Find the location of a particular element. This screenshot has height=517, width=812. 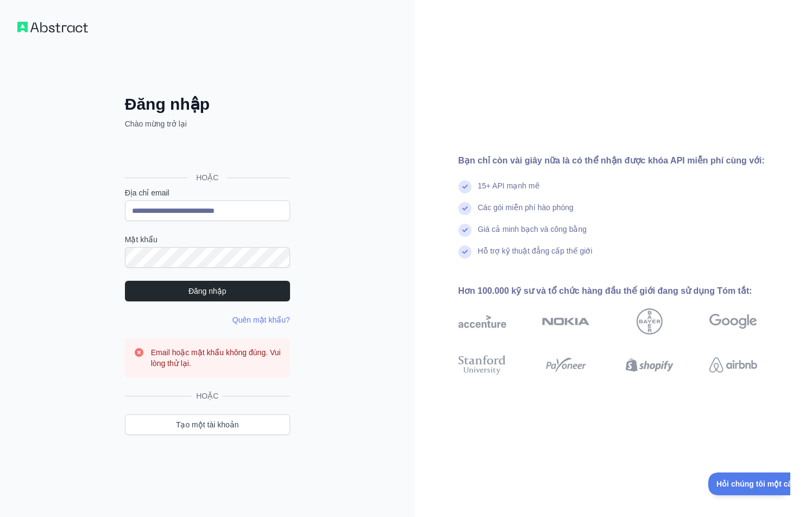

font: Các gói miễn phí hào phóng is located at coordinates (526, 207).